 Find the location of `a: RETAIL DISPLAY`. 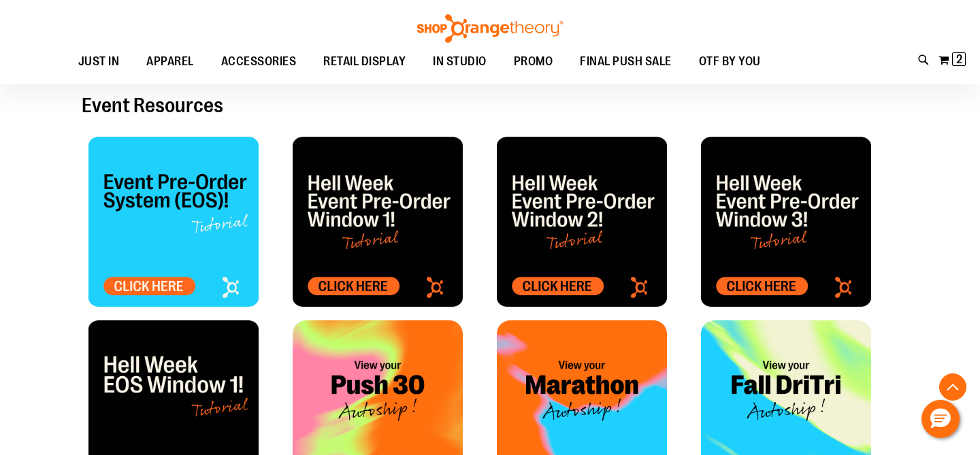

a: RETAIL DISPLAY is located at coordinates (364, 62).